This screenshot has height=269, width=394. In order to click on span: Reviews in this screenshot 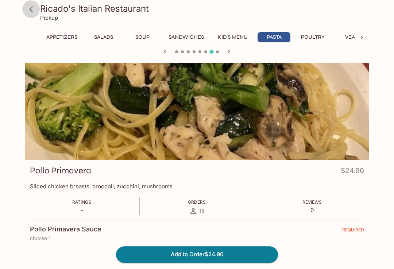, I will do `click(312, 202)`.